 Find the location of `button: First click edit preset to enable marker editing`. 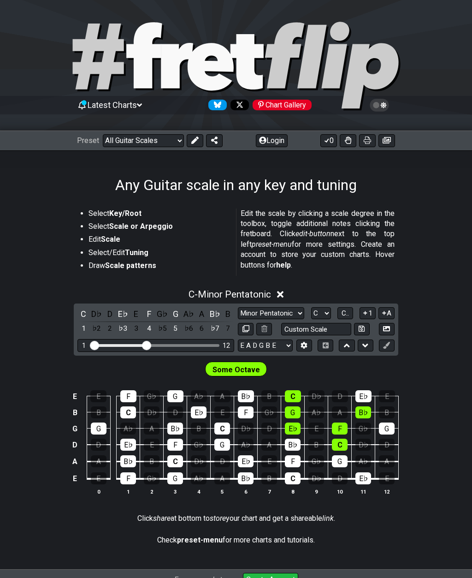

button: First click edit preset to enable marker editing is located at coordinates (387, 346).